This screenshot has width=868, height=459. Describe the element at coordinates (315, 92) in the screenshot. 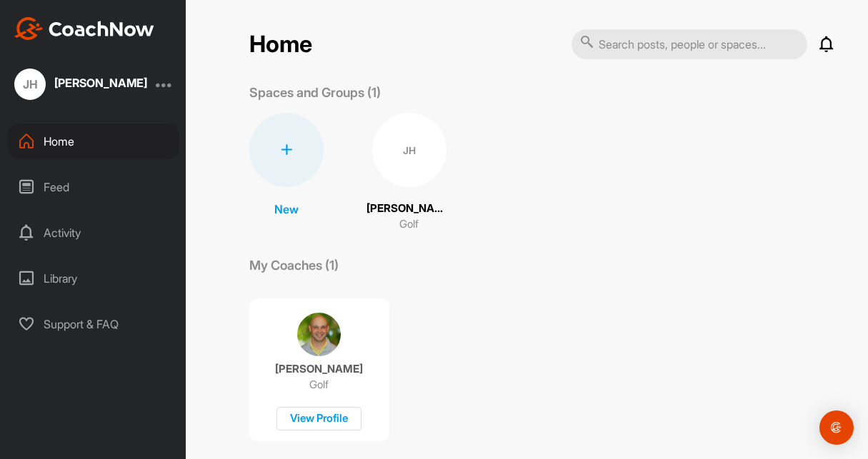

I see `p: Spaces and Groups (1)` at that location.